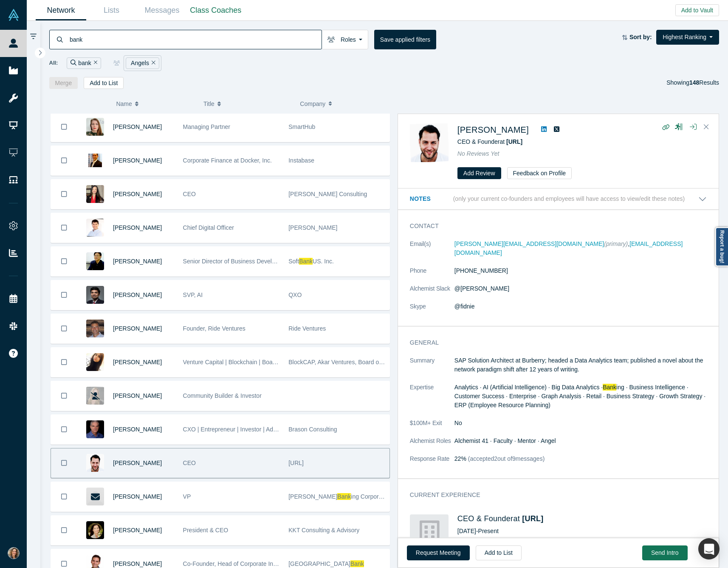 The height and width of the screenshot is (568, 728). What do you see at coordinates (581, 440) in the screenshot?
I see `dd: Alchemist 41 · Faculty · Mentor · Angel` at bounding box center [581, 440].